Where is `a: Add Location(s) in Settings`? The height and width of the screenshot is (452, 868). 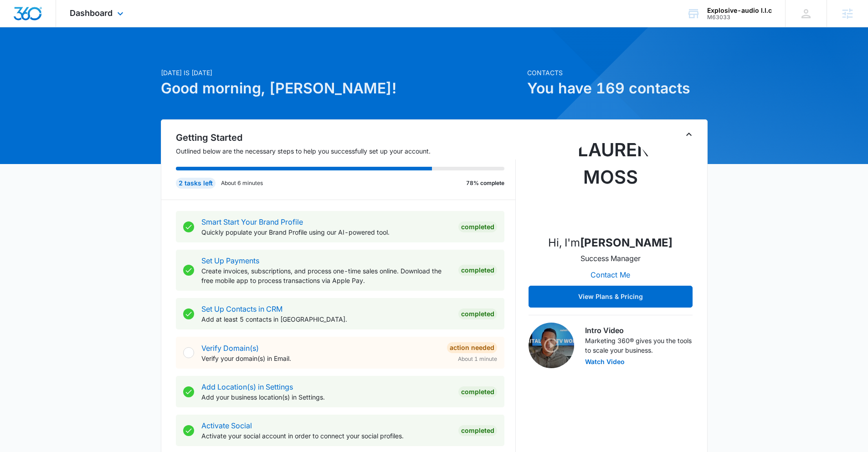
a: Add Location(s) in Settings is located at coordinates (247, 387).